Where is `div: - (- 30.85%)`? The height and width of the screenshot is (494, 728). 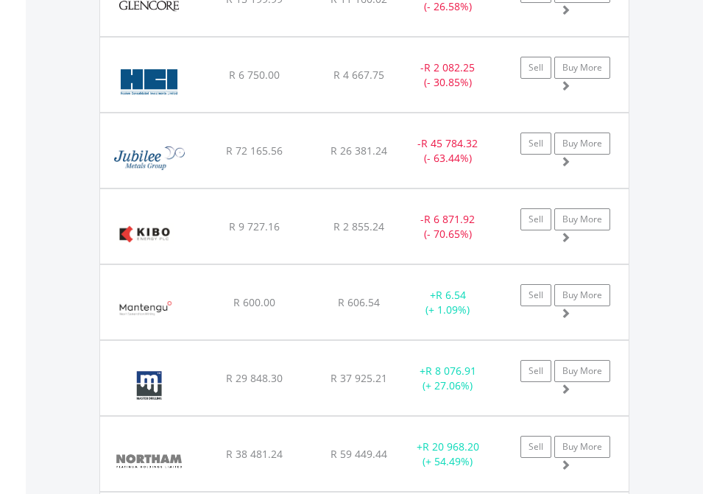 div: - (- 30.85%) is located at coordinates (448, 75).